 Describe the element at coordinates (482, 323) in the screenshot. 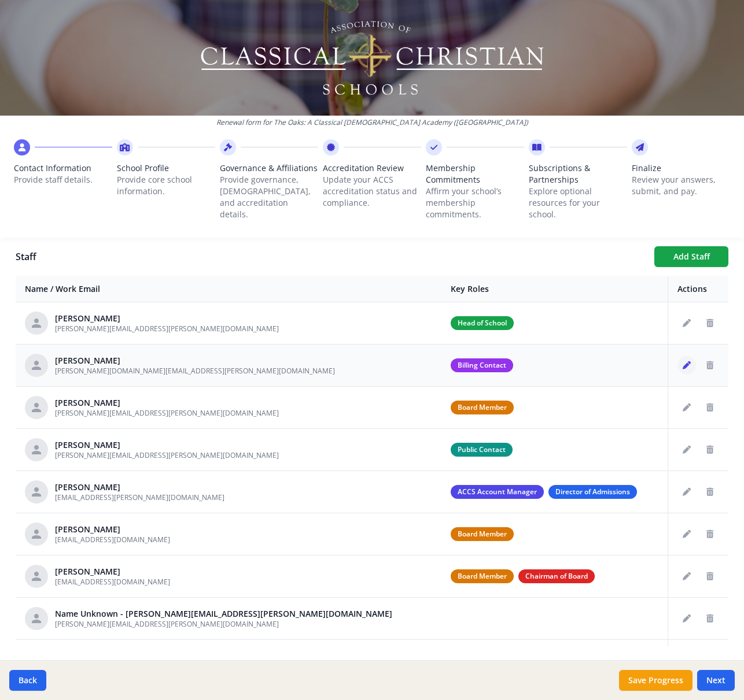

I see `span: Head of School` at that location.